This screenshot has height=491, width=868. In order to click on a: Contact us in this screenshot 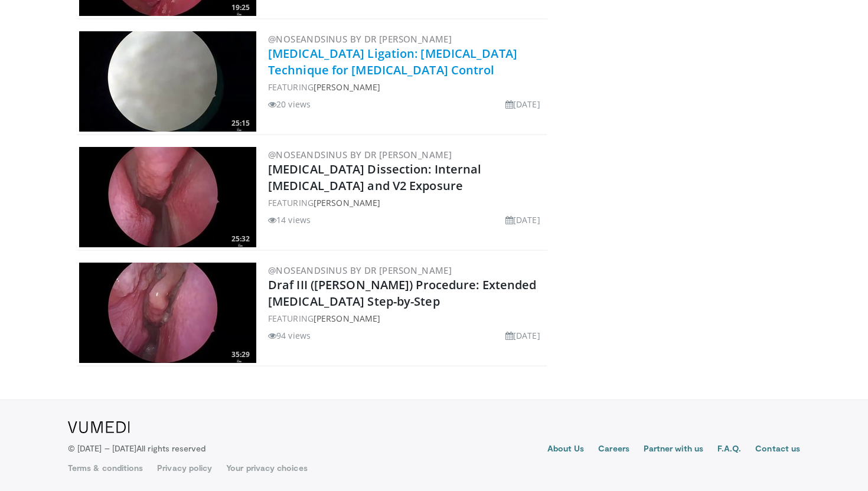, I will do `click(778, 450)`.